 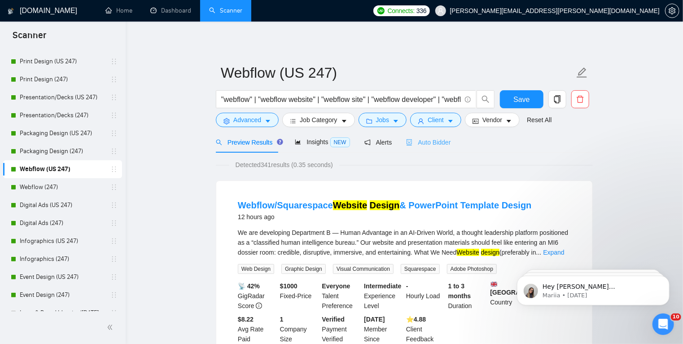 I want to click on span: notification, so click(x=367, y=142).